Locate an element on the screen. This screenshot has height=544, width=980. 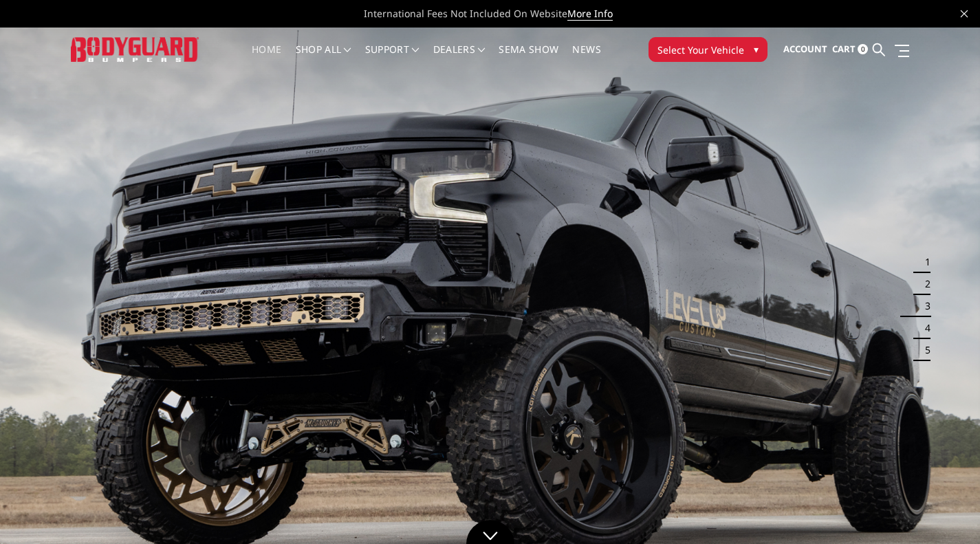
span: Select Your Vehicle is located at coordinates (700, 49).